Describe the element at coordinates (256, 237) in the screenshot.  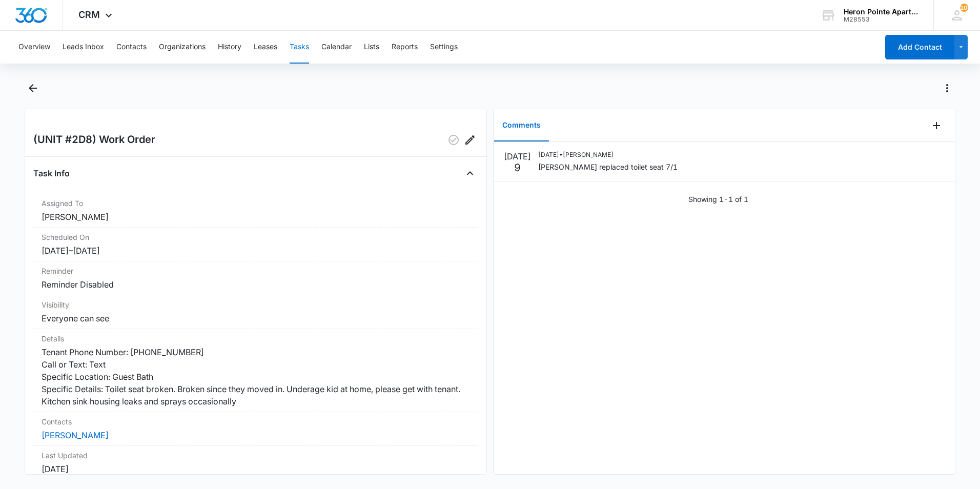
I see `dt: Scheduled On` at that location.